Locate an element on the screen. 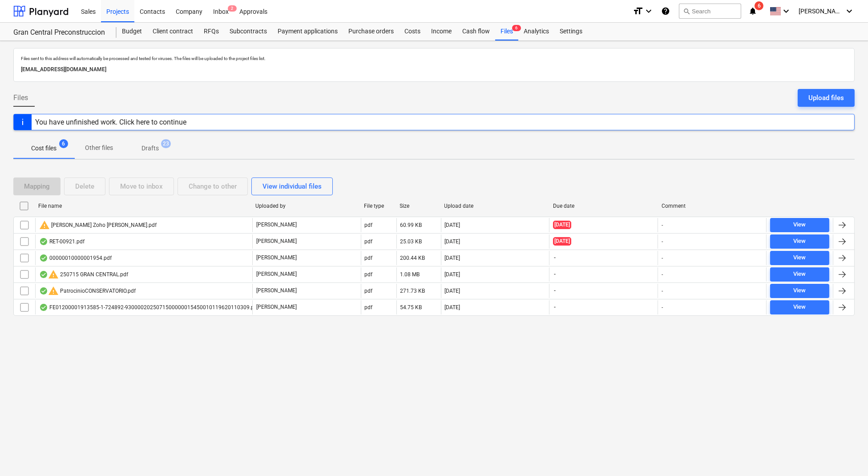 The height and width of the screenshot is (476, 868). div: Upload date is located at coordinates (495, 206).